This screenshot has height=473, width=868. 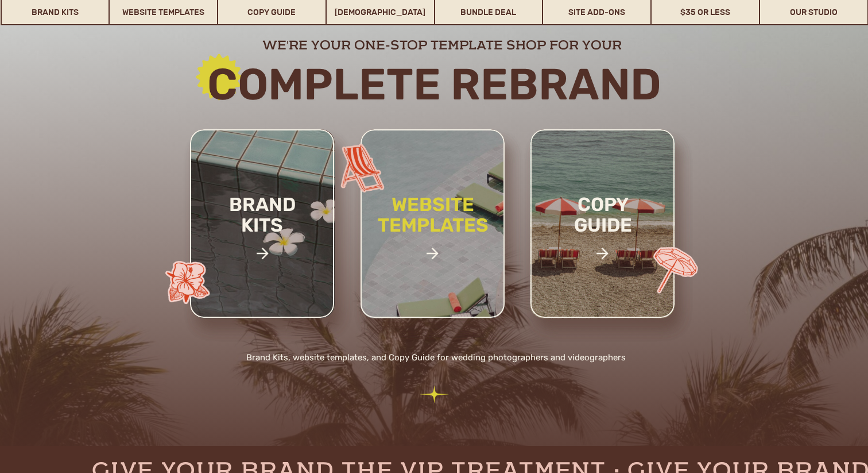 What do you see at coordinates (433, 227) in the screenshot?
I see `h2: website templates` at bounding box center [433, 227].